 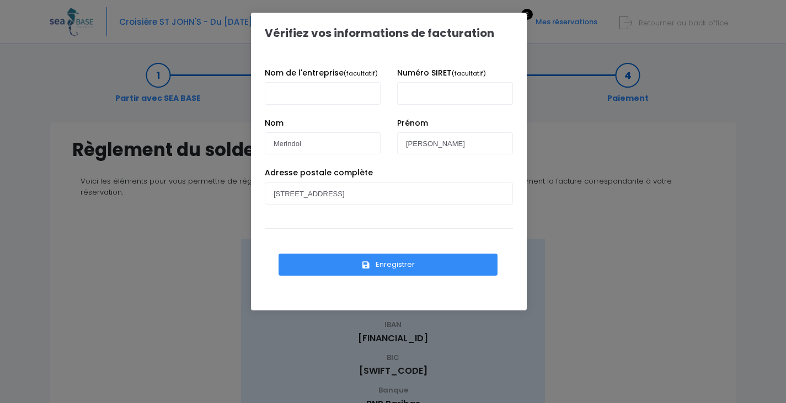 What do you see at coordinates (319, 173) in the screenshot?
I see `label: Adresse postale complète` at bounding box center [319, 173].